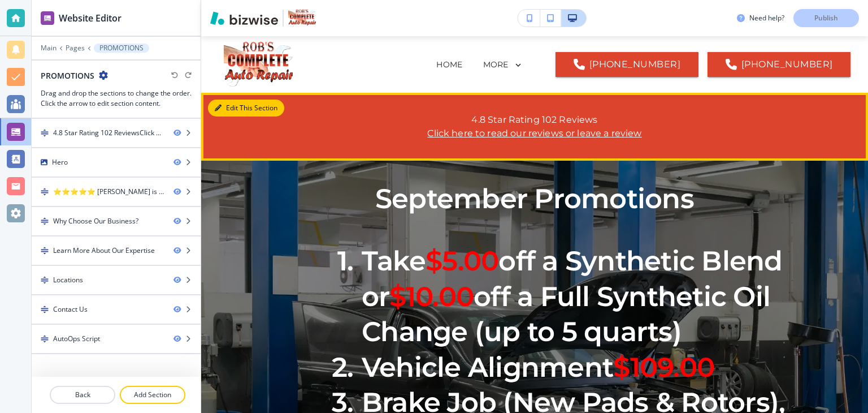 This screenshot has width=868, height=413. What do you see at coordinates (68, 280) in the screenshot?
I see `div: Locations` at bounding box center [68, 280].